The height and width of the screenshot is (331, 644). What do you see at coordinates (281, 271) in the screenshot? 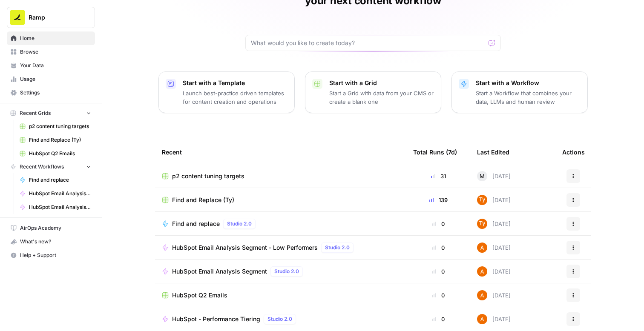
I see `a: HubSpot Email Analysis SegmentStudio 2.0` at bounding box center [281, 271].